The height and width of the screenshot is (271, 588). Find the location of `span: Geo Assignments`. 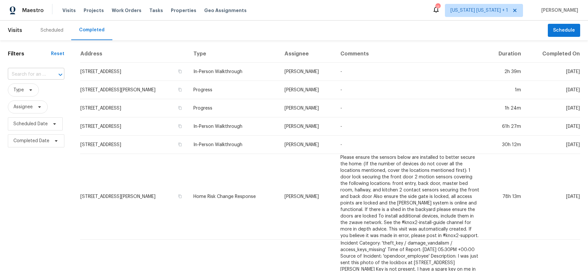

span: Geo Assignments is located at coordinates (225, 10).